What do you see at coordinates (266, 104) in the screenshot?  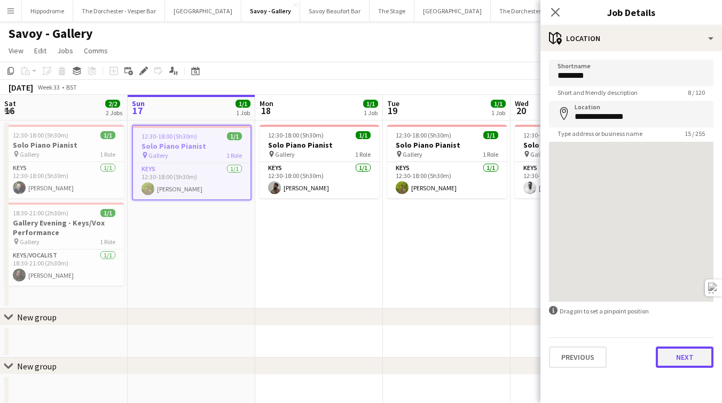 I see `span: Mon` at bounding box center [266, 104].